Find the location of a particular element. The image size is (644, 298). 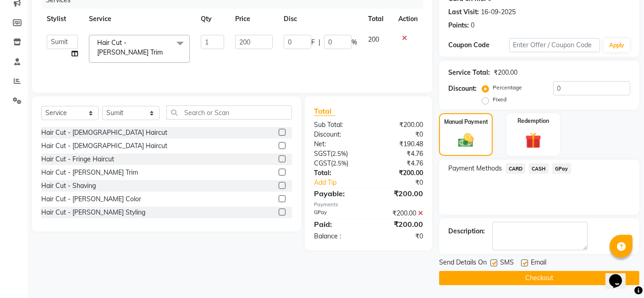

div: ₹190.48 is located at coordinates (399, 144).